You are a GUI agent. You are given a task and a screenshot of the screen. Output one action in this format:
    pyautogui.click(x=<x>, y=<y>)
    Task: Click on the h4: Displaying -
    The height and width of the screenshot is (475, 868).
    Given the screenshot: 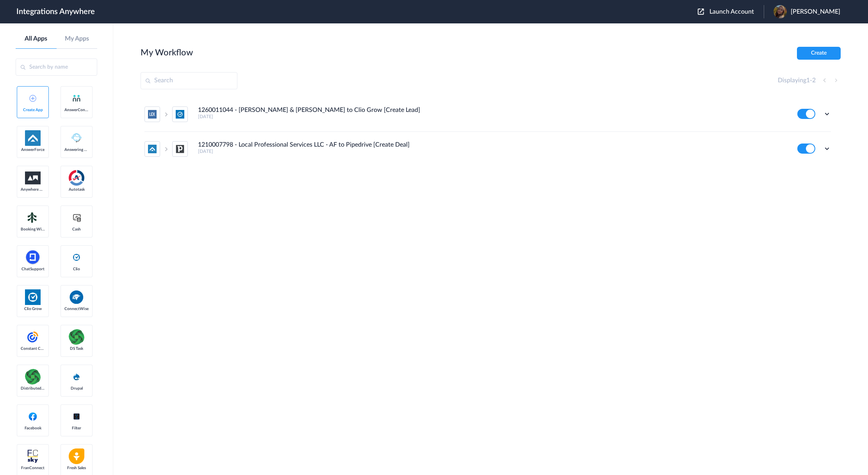 What is the action you would take?
    pyautogui.click(x=797, y=81)
    